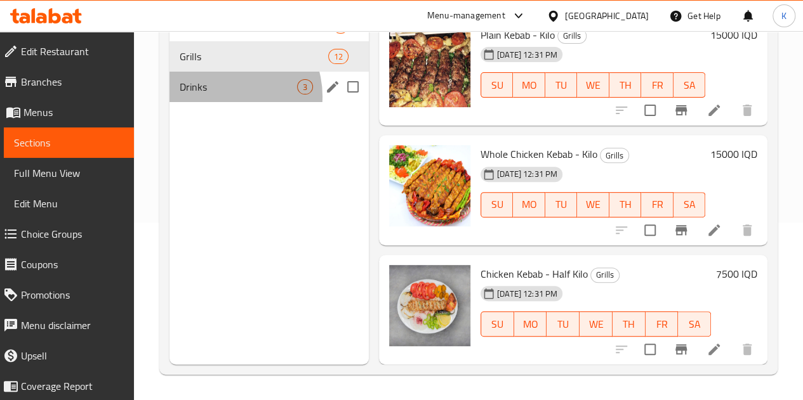  Describe the element at coordinates (69, 204) in the screenshot. I see `a: Edit Menu` at that location.